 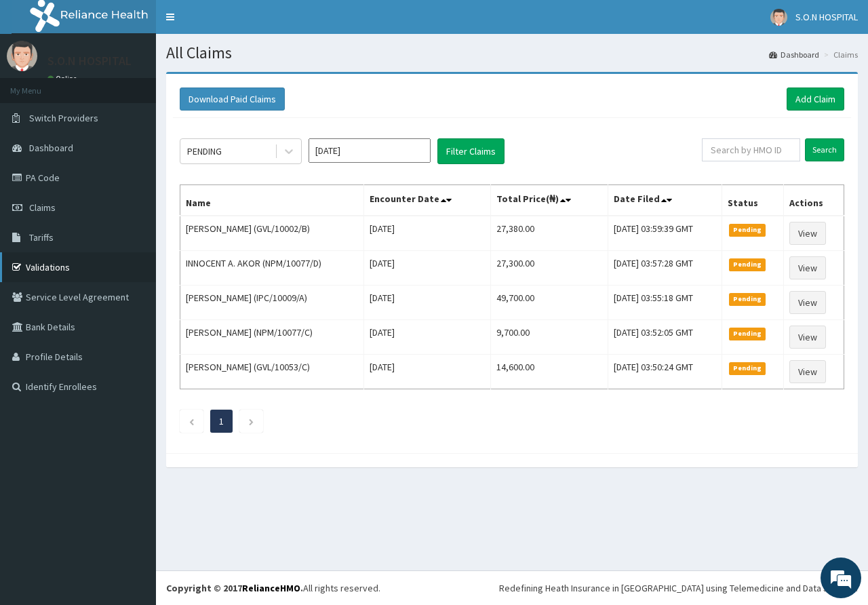 I want to click on span: Claims, so click(x=42, y=208).